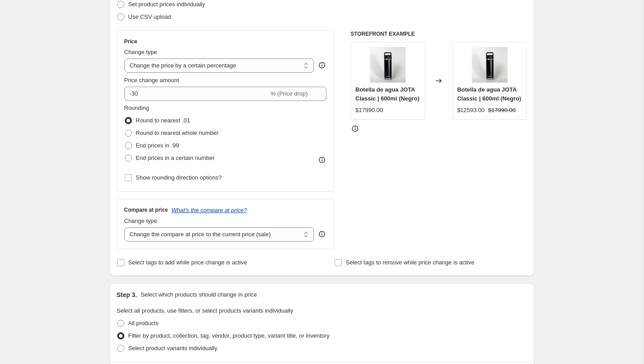  Describe the element at coordinates (205, 310) in the screenshot. I see `span: Select all products, use filters, or select products variants individually` at that location.